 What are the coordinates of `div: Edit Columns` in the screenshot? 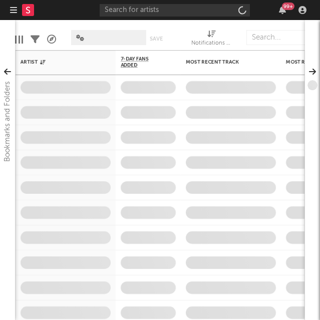 It's located at (19, 40).